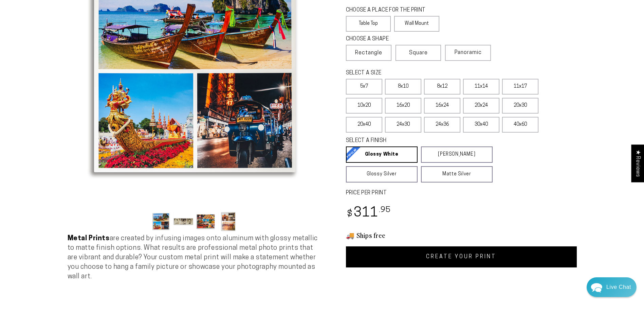 The image size is (644, 314). Describe the element at coordinates (193, 258) in the screenshot. I see `span: are created by infusing images onto aluminum with glossy metallic to matte finish options. What r...` at that location.